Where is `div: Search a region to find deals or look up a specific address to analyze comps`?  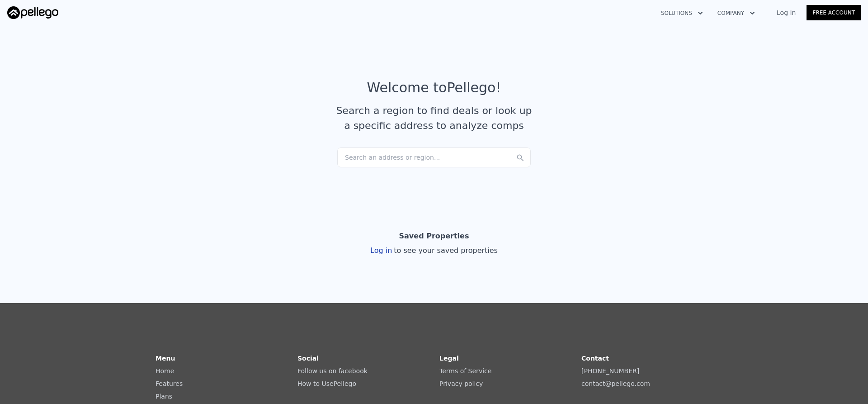 div: Search a region to find deals or look up a specific address to analyze comps is located at coordinates (434, 118).